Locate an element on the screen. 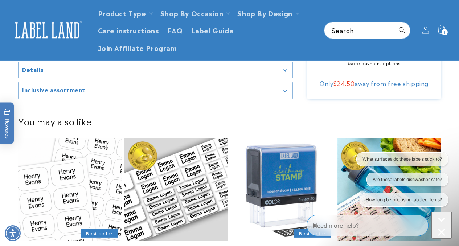  a: Join Affiliate Program is located at coordinates (138, 47).